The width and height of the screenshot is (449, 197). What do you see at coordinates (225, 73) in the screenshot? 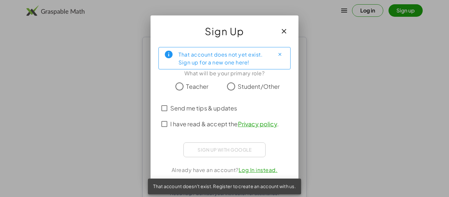
I see `div: What will be your primary role?` at bounding box center [225, 73].